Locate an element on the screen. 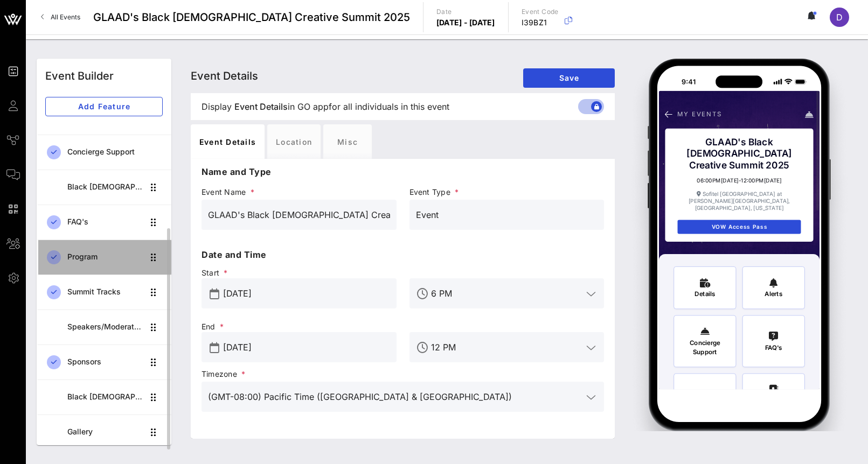 This screenshot has width=868, height=464. div: FAQ's is located at coordinates (105, 221).